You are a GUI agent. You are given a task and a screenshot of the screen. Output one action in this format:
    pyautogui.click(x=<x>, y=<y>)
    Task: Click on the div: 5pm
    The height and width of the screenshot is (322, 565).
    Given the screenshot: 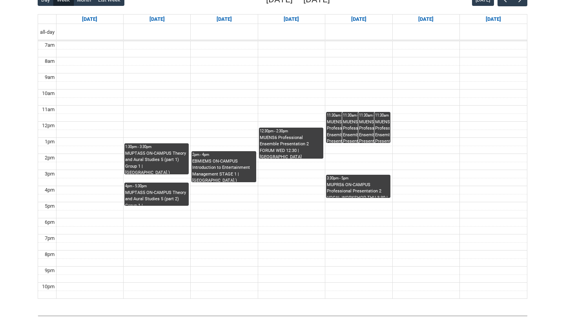 What is the action you would take?
    pyautogui.click(x=49, y=206)
    